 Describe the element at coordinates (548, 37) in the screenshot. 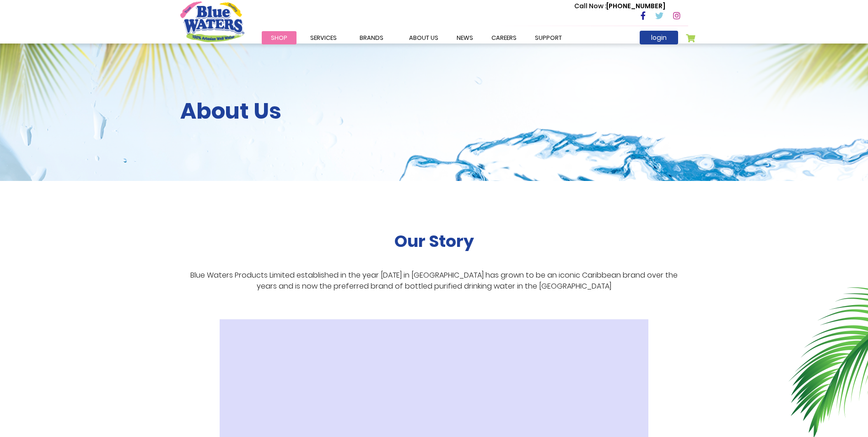

I see `a: support` at that location.